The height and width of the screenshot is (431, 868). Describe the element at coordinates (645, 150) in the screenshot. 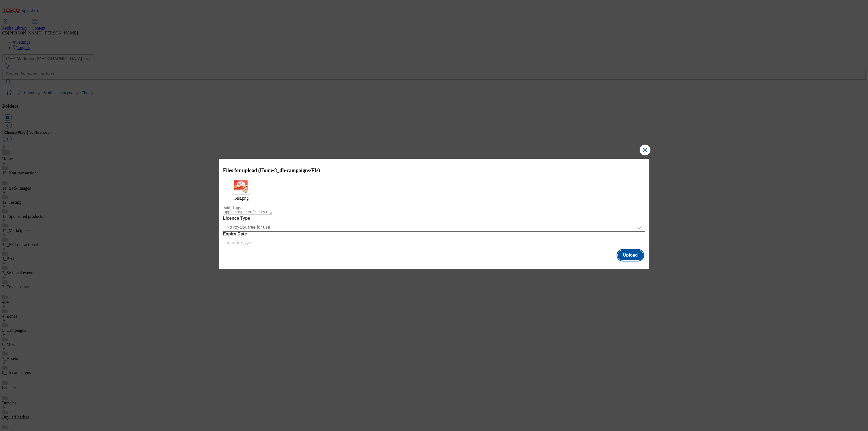

I see `button: Close Modal` at that location.